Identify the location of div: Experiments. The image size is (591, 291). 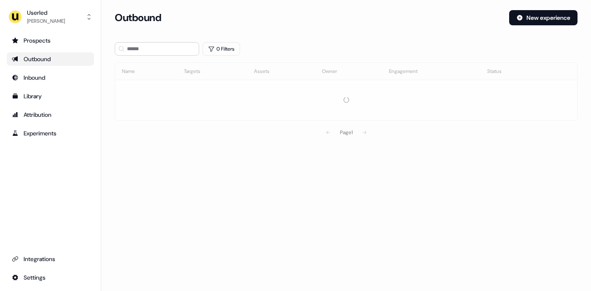
(50, 133).